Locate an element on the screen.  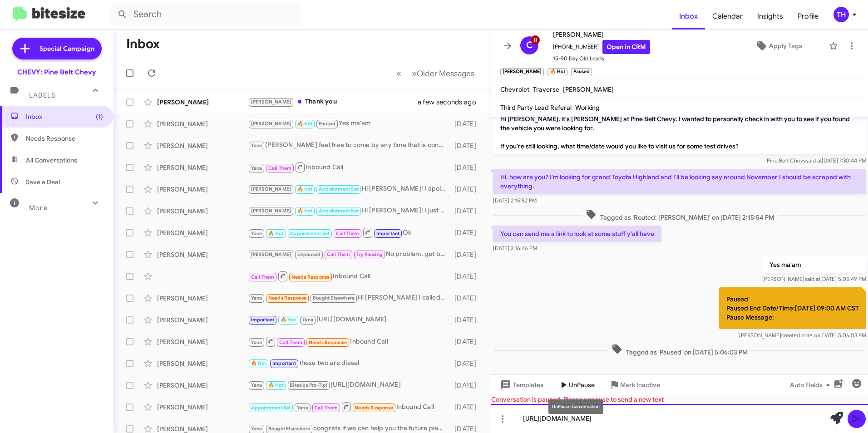
span: Working is located at coordinates (587, 107).